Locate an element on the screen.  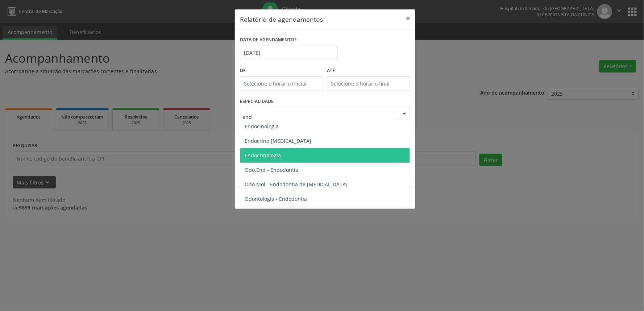
label: De is located at coordinates (282, 71).